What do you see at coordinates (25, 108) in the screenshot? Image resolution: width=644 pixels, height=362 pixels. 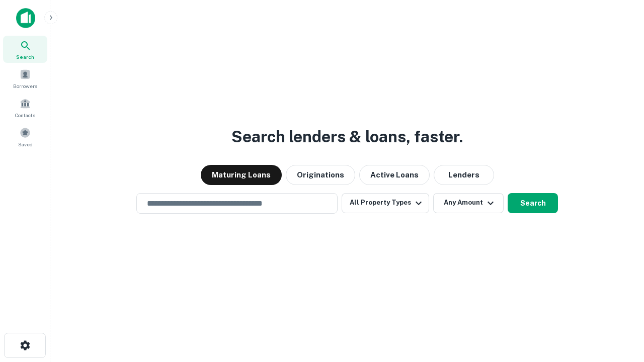 I see `a: Contacts` at bounding box center [25, 108].